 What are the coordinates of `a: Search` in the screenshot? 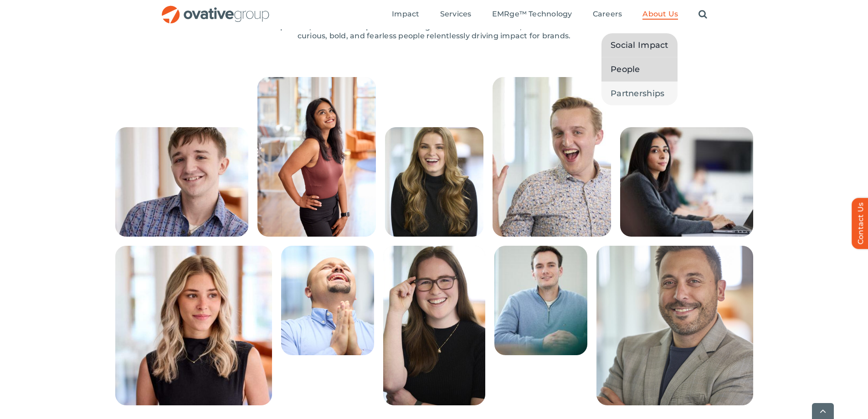 It's located at (703, 15).